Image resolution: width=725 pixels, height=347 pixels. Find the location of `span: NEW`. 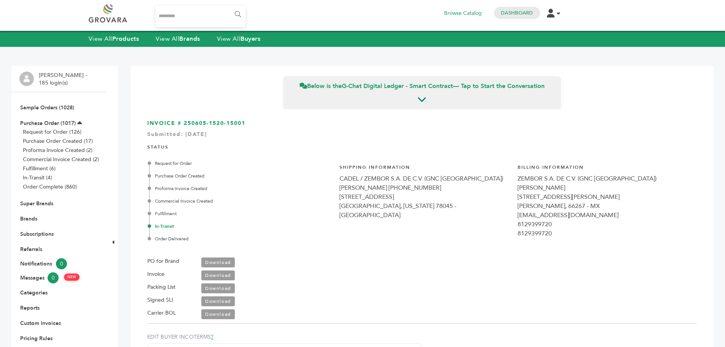

span: NEW is located at coordinates (72, 277).